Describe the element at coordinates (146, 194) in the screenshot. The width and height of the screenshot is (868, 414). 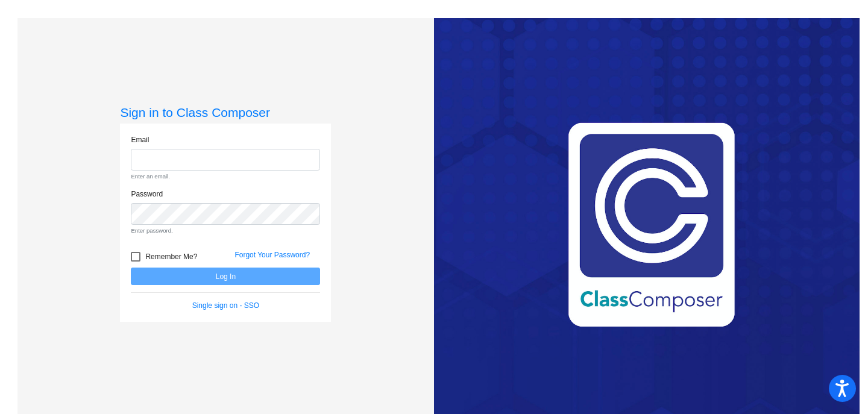
I see `label: Password` at that location.